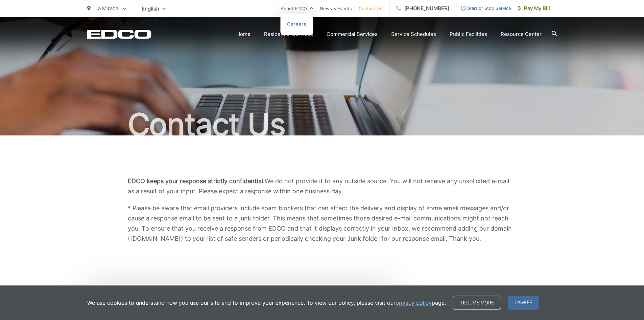 The image size is (644, 320). I want to click on a: Commercial Services, so click(352, 34).